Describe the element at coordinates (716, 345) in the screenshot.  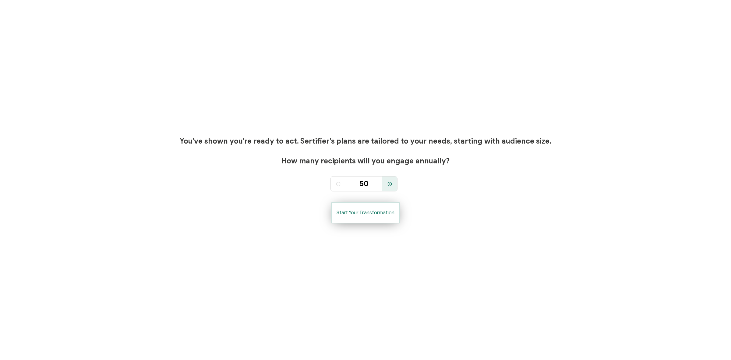
I see `div: Chat Widget` at that location.